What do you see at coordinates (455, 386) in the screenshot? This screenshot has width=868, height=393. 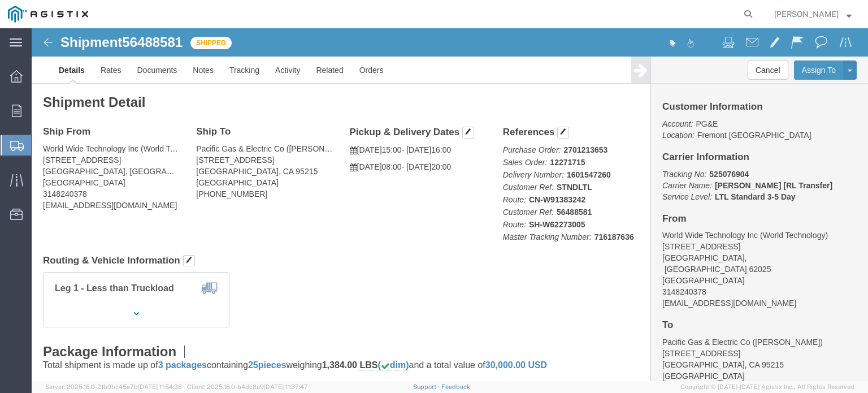 I see `a: Feedback` at bounding box center [455, 386].